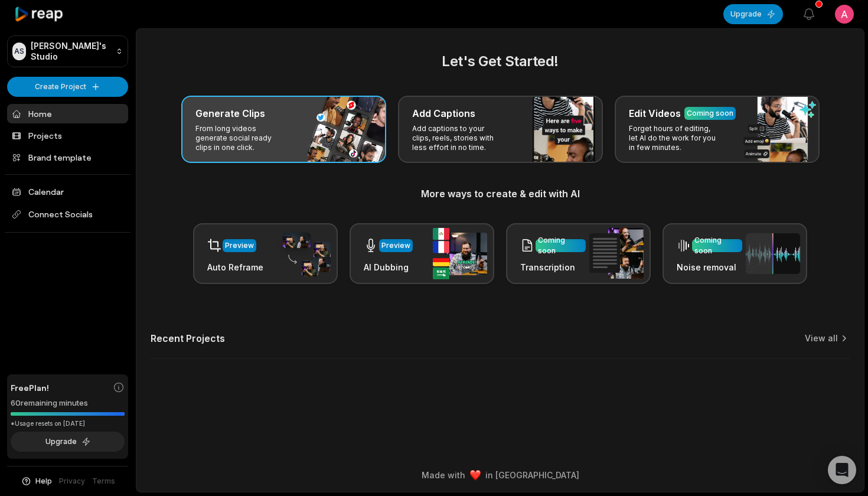 This screenshot has height=496, width=868. I want to click on img: noise_removal.png, so click(773, 253).